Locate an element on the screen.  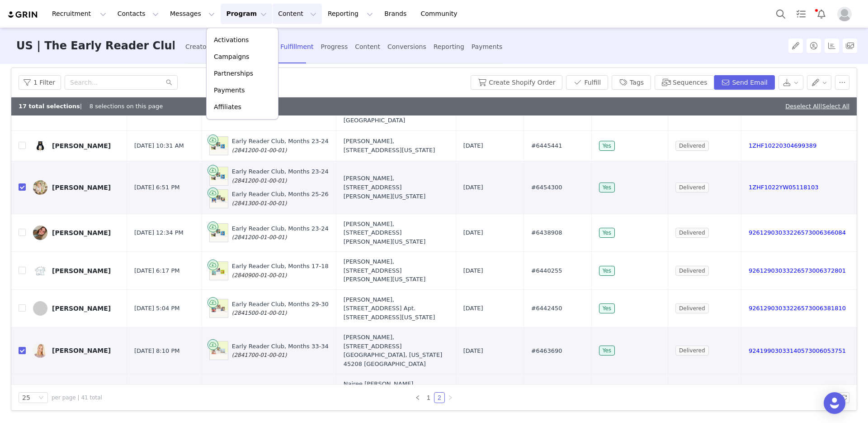
img: 55388a44d4cd0bb4b16787c92ff4d4ef.png is located at coordinates (219, 308).